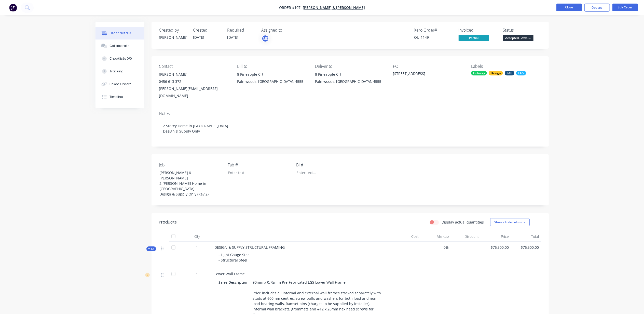  What do you see at coordinates (120, 84) in the screenshot?
I see `div: Linked Orders` at bounding box center [120, 84].